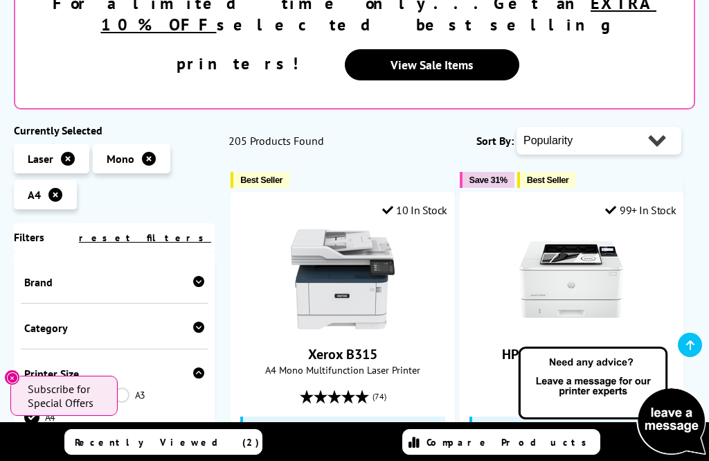 The height and width of the screenshot is (461, 709). I want to click on a: Recently Viewed (2), so click(163, 441).